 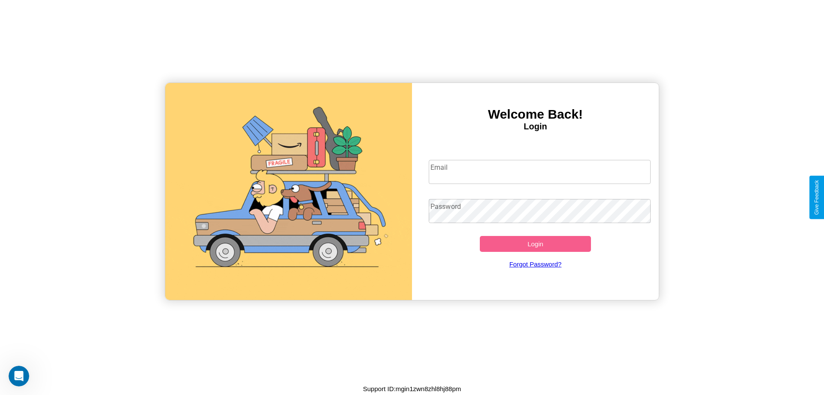 I want to click on a: Forgot Password?, so click(x=536, y=264).